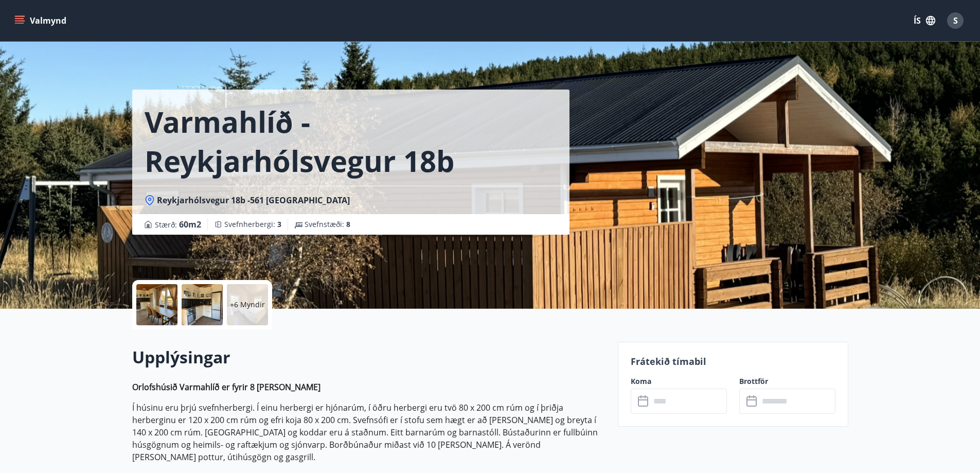 This screenshot has height=473, width=980. Describe the element at coordinates (41, 21) in the screenshot. I see `button: menu` at that location.